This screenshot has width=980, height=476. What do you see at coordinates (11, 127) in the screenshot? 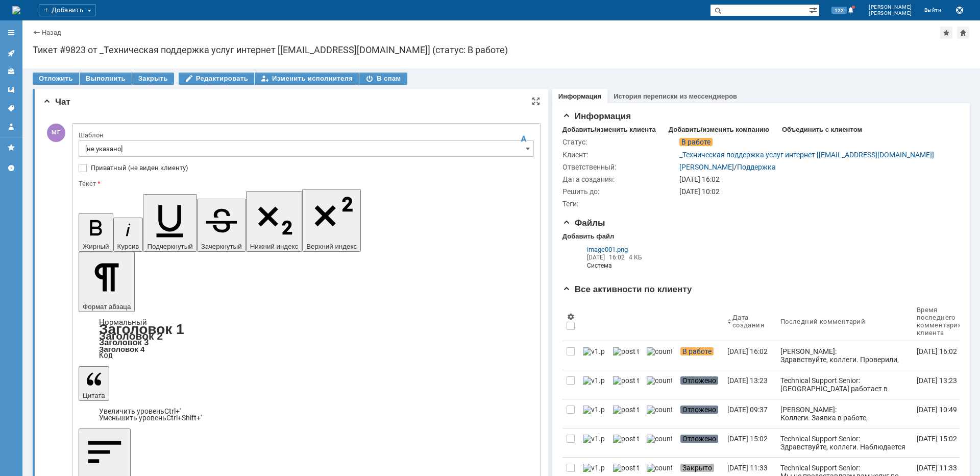
I see `a: Мой профиль` at bounding box center [11, 127].